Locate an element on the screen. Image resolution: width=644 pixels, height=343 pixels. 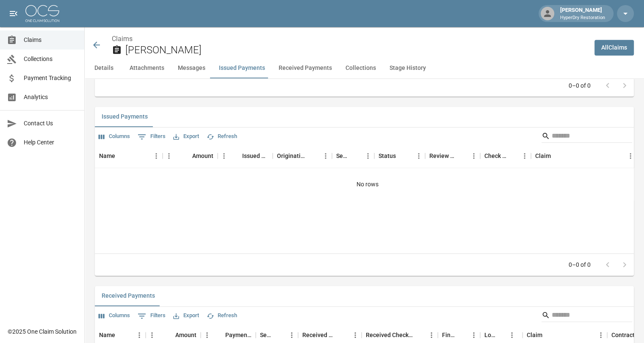
button: Messages is located at coordinates (191, 68).